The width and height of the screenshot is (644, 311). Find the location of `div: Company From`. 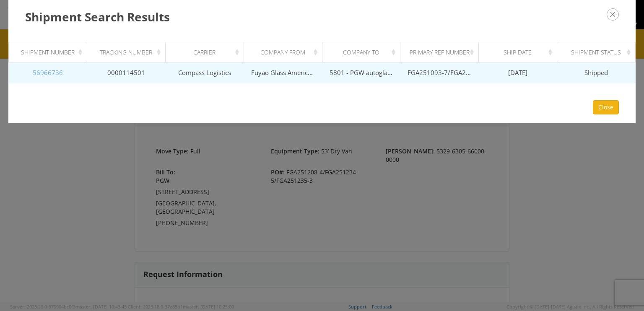

div: Company From is located at coordinates (285, 52).